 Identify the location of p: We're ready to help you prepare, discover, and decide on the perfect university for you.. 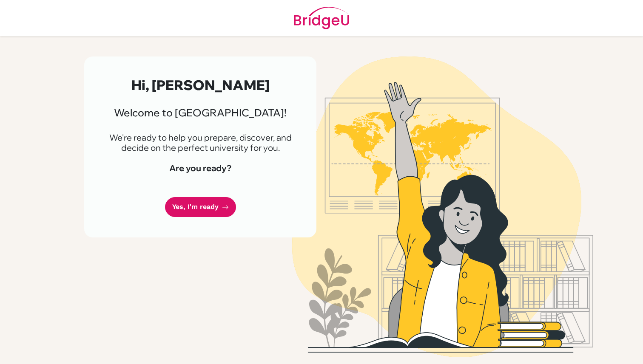
(200, 143).